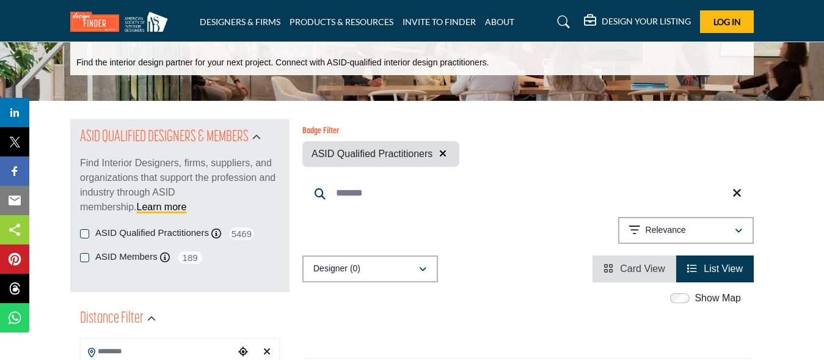 The width and height of the screenshot is (824, 360). Describe the element at coordinates (240, 21) in the screenshot. I see `a: DESIGNERS & FIRMS` at that location.